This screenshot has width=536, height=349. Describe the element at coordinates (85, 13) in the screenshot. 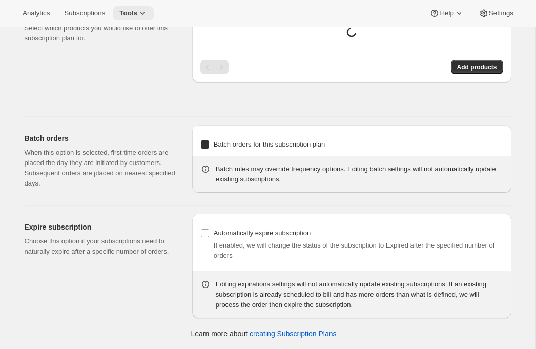

I see `span: Subscriptions` at that location.